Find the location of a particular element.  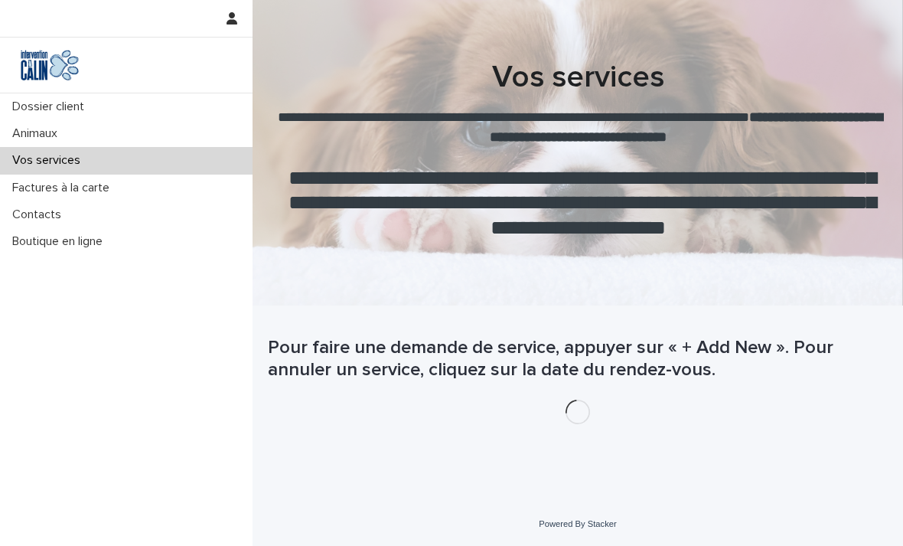

a: Powered By Stacker is located at coordinates (577, 523).